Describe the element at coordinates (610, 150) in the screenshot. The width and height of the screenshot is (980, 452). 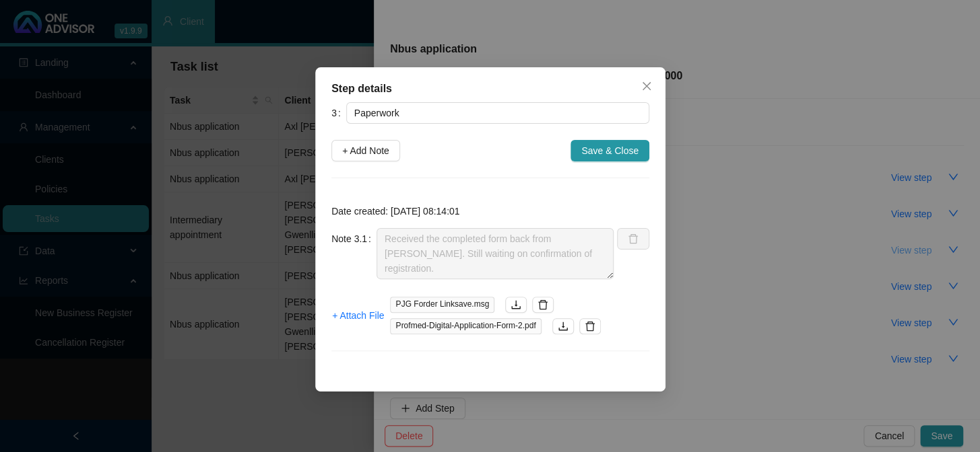
I see `span: Save & Close` at that location.